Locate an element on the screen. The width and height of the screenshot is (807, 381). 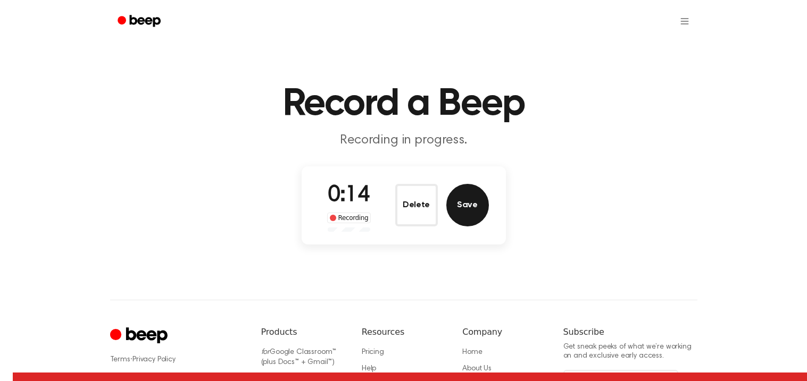
div: Recording is located at coordinates (349, 218).